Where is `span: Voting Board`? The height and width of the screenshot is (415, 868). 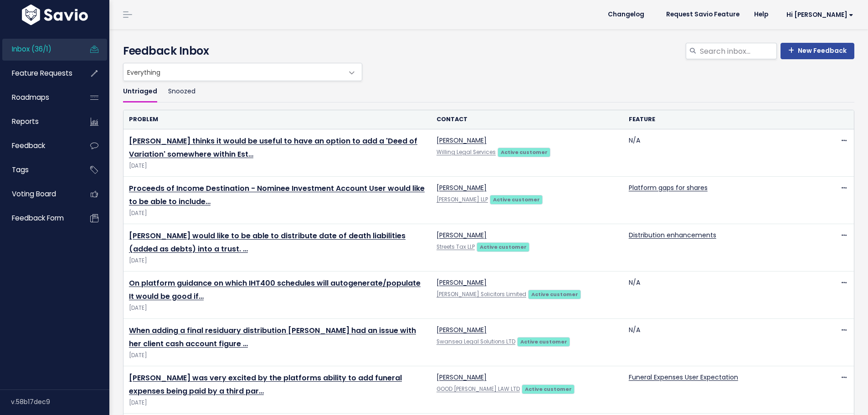 span: Voting Board is located at coordinates (34, 193).